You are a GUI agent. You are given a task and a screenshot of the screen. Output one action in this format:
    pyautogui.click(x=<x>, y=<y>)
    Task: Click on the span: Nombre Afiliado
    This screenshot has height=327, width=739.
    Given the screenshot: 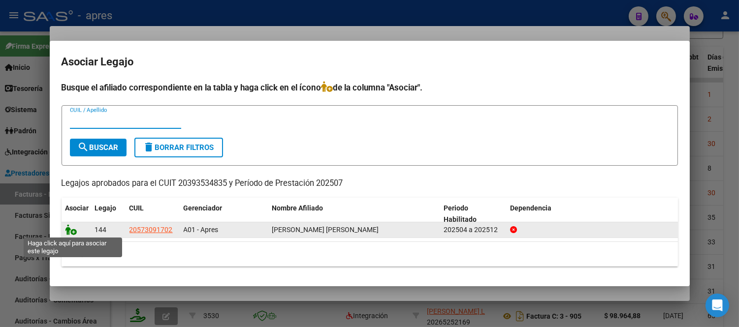 What is the action you would take?
    pyautogui.click(x=298, y=208)
    